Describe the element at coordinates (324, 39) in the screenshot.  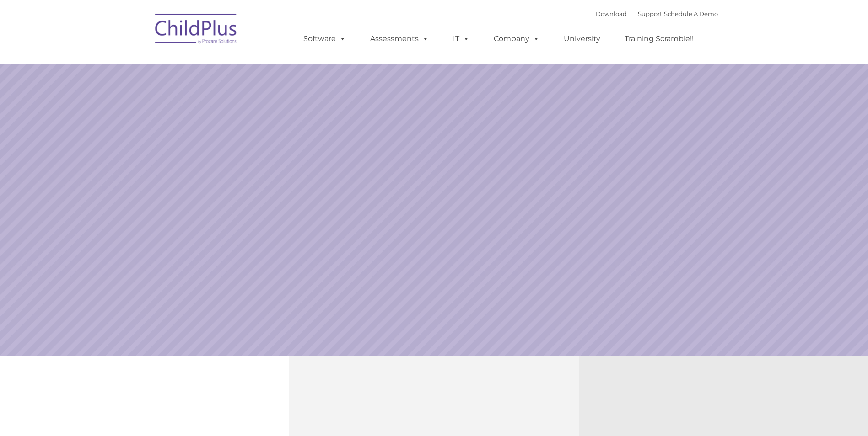
I see `a: Software` at that location.